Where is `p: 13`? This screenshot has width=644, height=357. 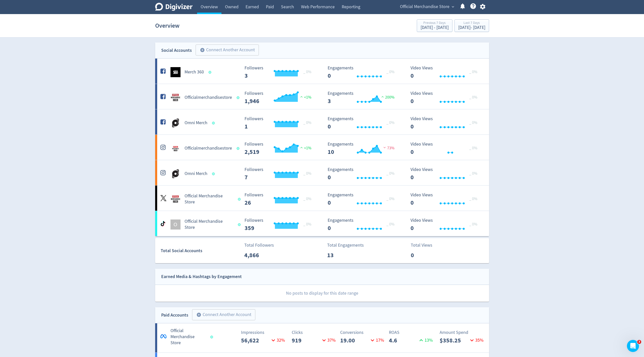
p: 13 is located at coordinates (342, 255).